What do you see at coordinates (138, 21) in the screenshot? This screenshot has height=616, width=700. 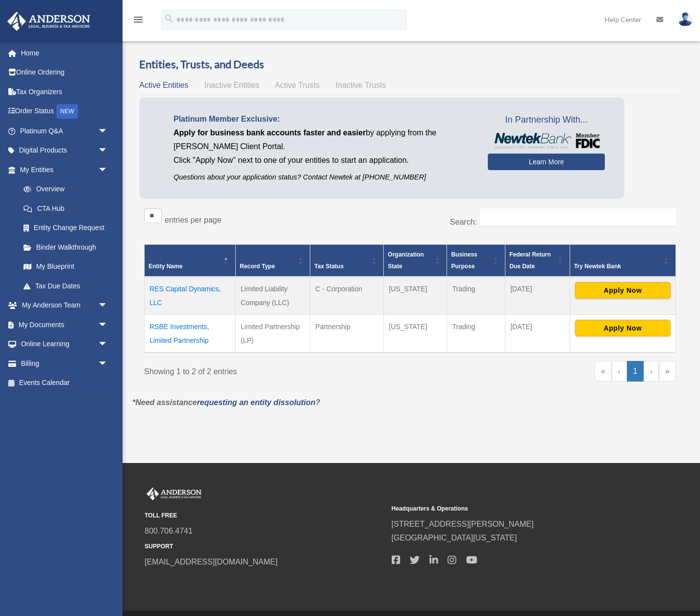 I see `a: menu` at bounding box center [138, 21].